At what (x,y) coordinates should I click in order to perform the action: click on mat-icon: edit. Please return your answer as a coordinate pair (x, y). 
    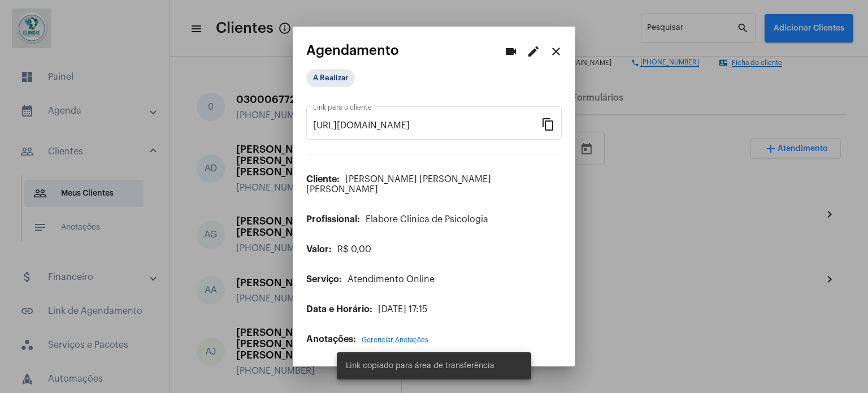
    Looking at the image, I should click on (533, 51).